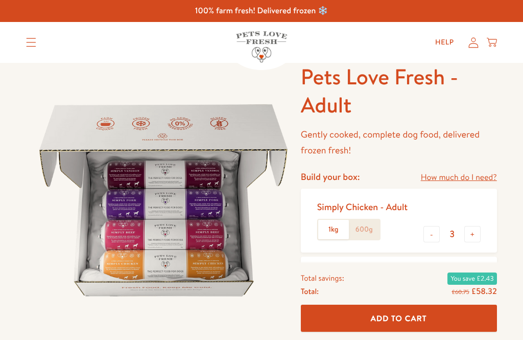 This screenshot has height=340, width=523. Describe the element at coordinates (362, 206) in the screenshot. I see `div: Simply Chicken - Adult` at that location.